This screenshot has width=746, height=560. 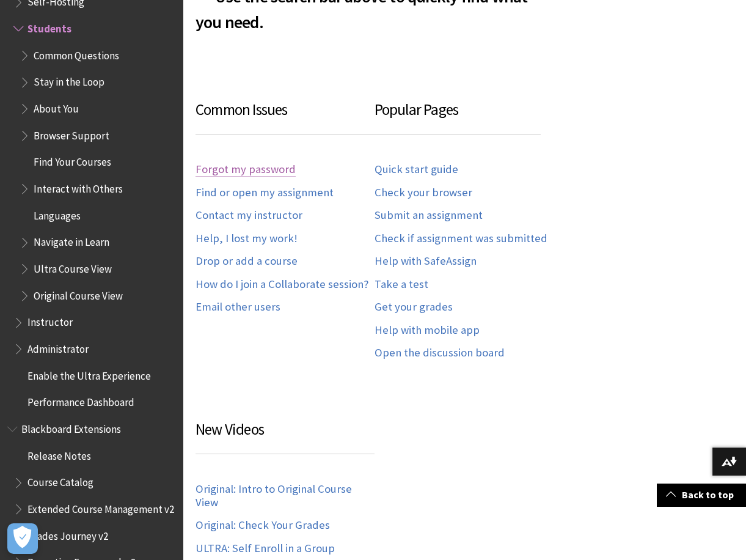 What do you see at coordinates (416, 169) in the screenshot?
I see `a: Quick start guide` at bounding box center [416, 169].